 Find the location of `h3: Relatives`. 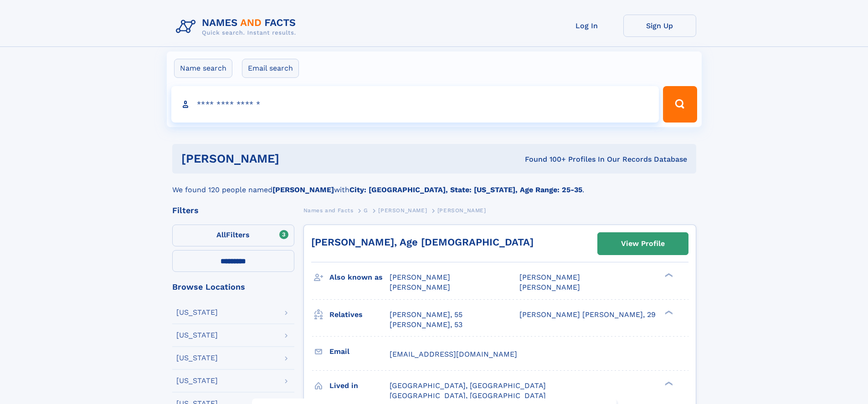

h3: Relatives is located at coordinates (359, 315).